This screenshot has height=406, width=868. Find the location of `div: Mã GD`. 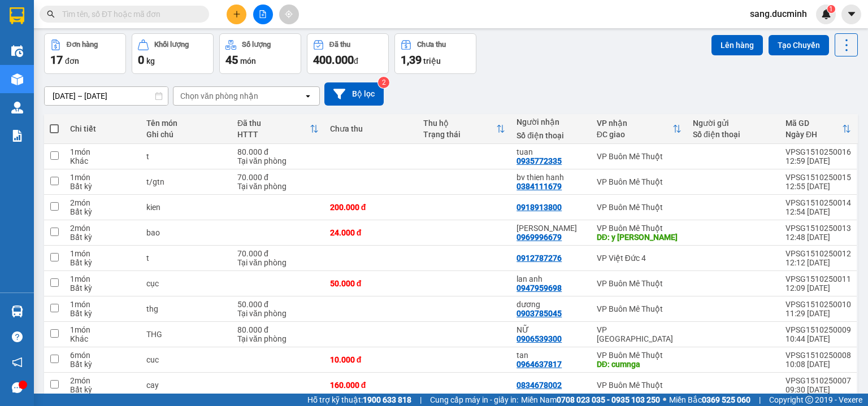

div: Mã GD is located at coordinates (815, 123).